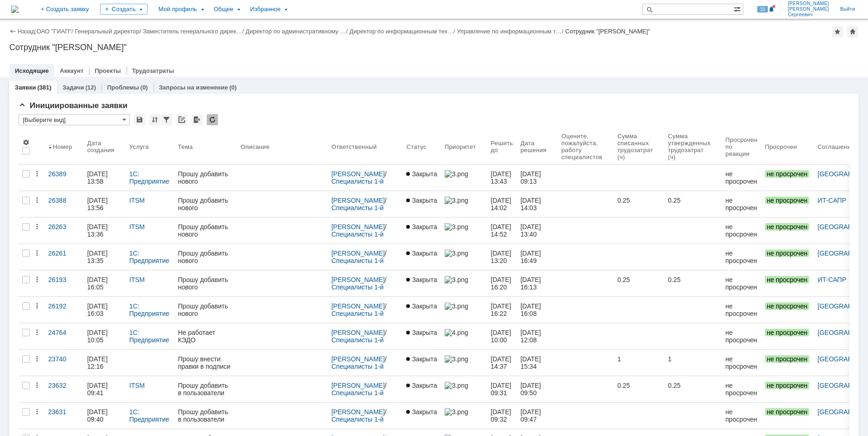 The width and height of the screenshot is (868, 436). Describe the element at coordinates (15, 9) in the screenshot. I see `a: Перейти на домашнюю страницу` at that location.